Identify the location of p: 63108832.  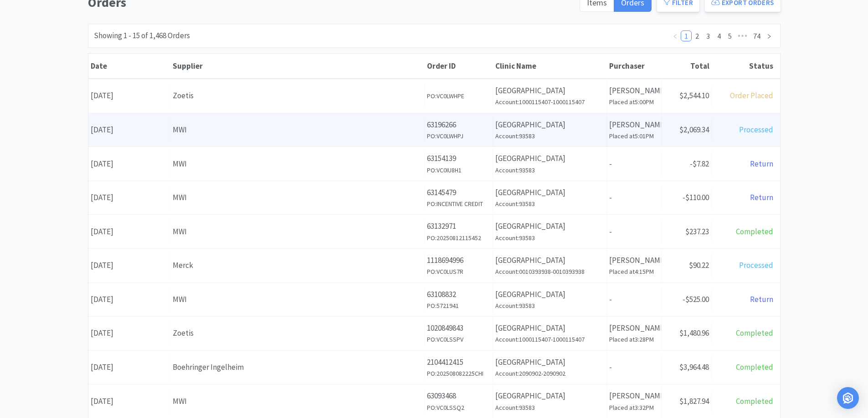
(458, 295).